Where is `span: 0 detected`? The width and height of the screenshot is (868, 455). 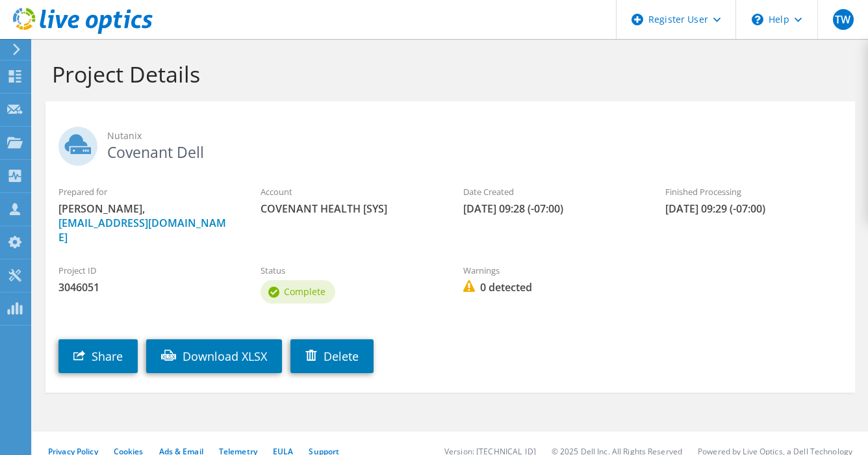
span: 0 detected is located at coordinates (551, 287).